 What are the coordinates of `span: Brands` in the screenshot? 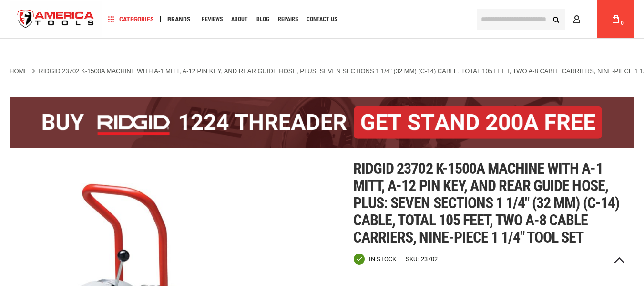 It's located at (179, 19).